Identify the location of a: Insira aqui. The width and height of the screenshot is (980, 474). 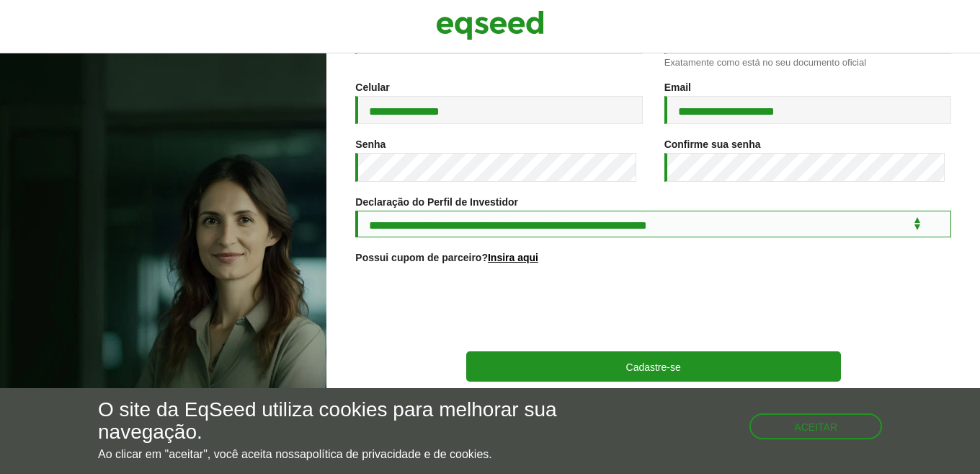
(513, 257).